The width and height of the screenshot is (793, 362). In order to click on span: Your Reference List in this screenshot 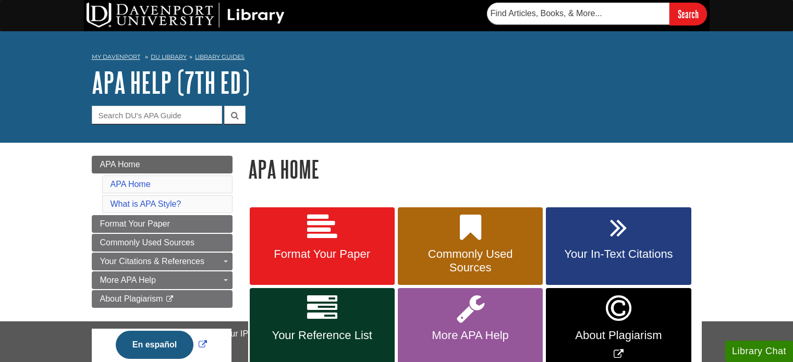, I will do `click(322, 336)`.